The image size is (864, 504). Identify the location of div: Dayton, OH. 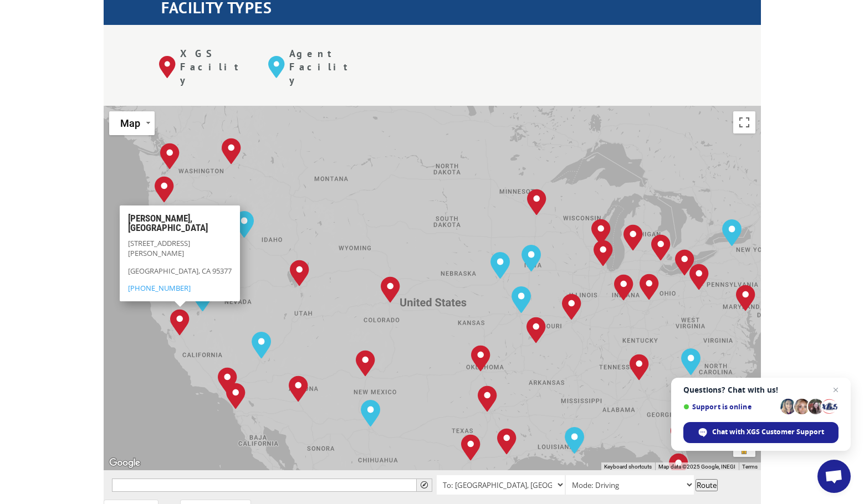
(649, 286).